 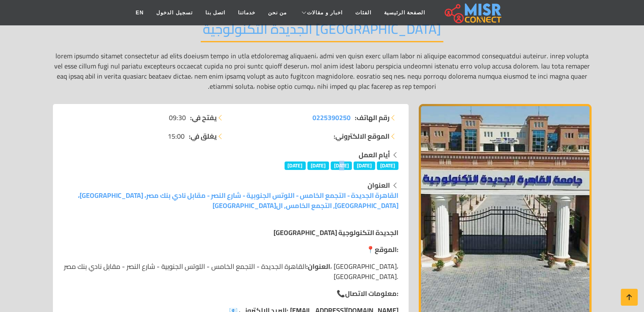 I want to click on a: EN, so click(x=140, y=13).